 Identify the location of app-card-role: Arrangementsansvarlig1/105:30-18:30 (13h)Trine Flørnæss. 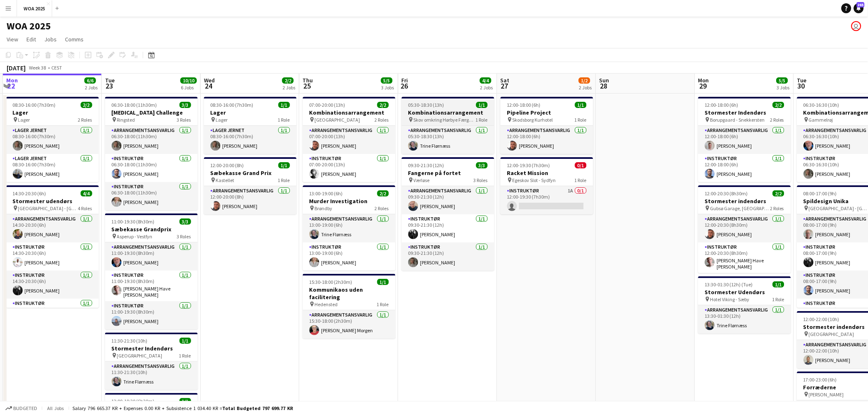
(448, 140).